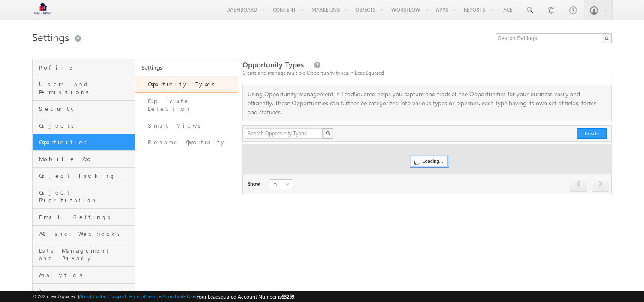 This screenshot has height=302, width=644. What do you see at coordinates (282, 184) in the screenshot?
I see `span: 25` at bounding box center [282, 184].